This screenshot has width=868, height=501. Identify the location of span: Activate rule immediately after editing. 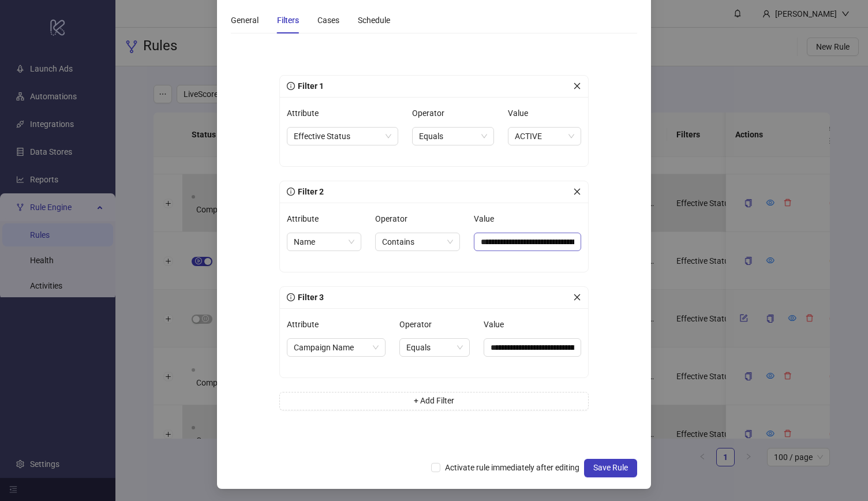
(512, 467).